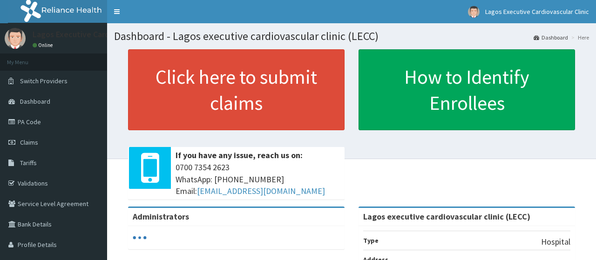  What do you see at coordinates (239, 155) in the screenshot?
I see `b: If you have any issue, reach us on:` at bounding box center [239, 155].